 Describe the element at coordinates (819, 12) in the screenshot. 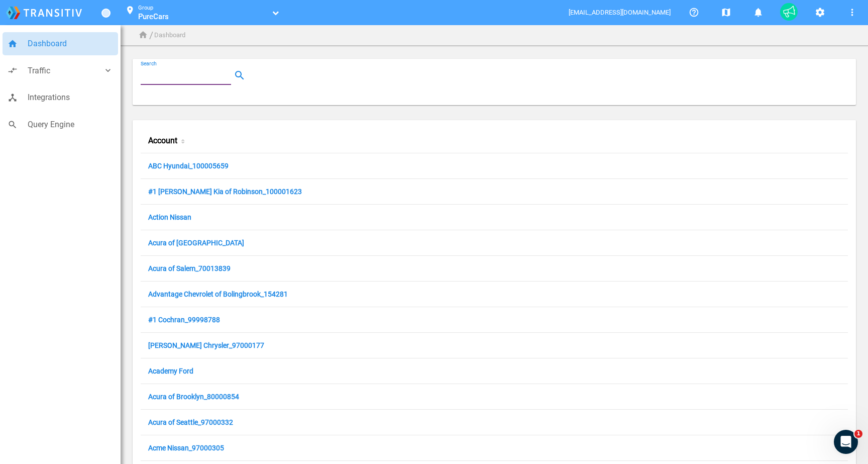

I see `mat-icon: settings` at that location.